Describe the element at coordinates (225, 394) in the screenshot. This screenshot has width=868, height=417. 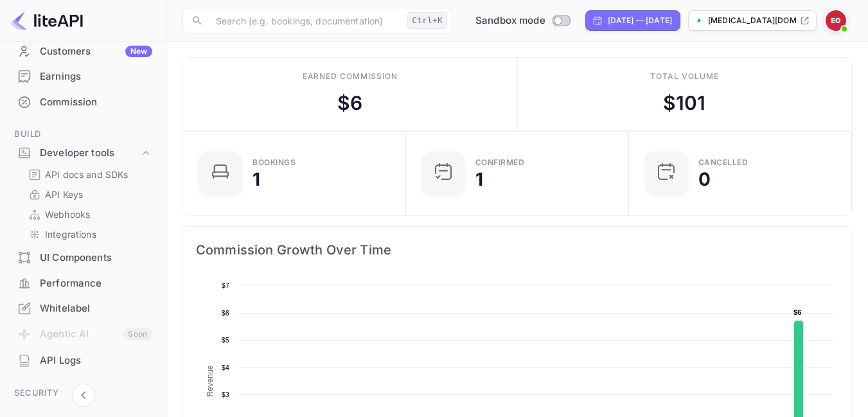
I see `text: $3` at that location.